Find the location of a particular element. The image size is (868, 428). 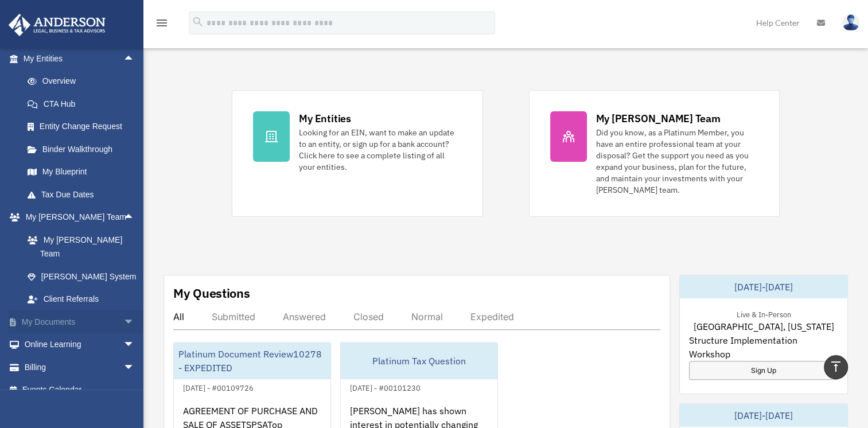

div: Sign Up is located at coordinates (763, 370).